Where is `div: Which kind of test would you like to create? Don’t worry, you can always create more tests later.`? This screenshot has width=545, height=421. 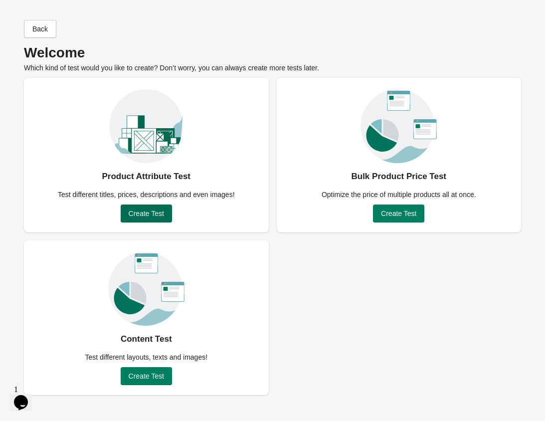 div: Which kind of test would you like to create? Don’t worry, you can always create more tests later. is located at coordinates (272, 60).